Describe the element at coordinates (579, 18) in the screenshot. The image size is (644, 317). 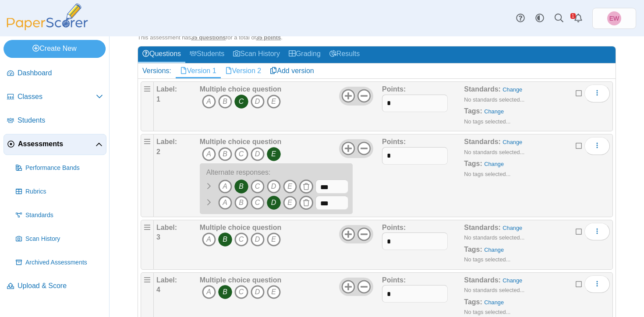
I see `a: Alerts` at that location.